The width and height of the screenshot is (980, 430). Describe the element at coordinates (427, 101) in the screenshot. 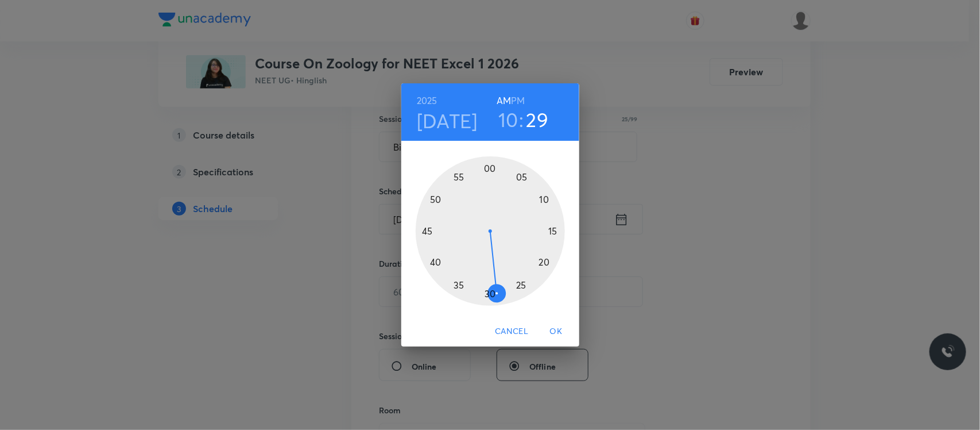

I see `button: 2025` at that location.